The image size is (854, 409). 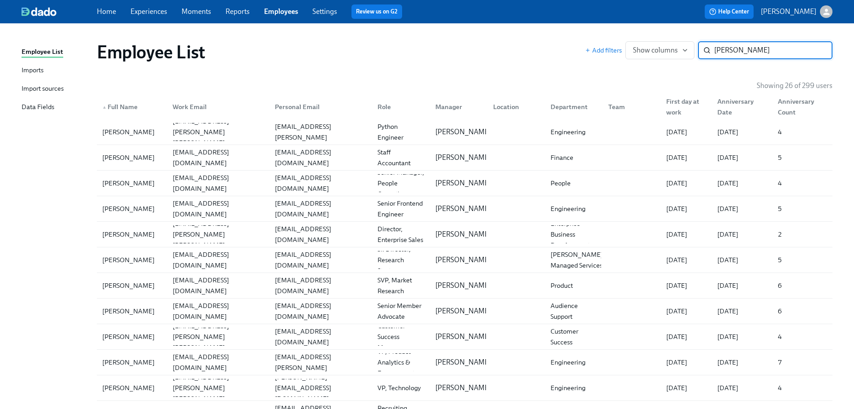 What do you see at coordinates (401, 362) in the screenshot?
I see `div: VP, Product Analytics & Engagement` at bounding box center [401, 362].